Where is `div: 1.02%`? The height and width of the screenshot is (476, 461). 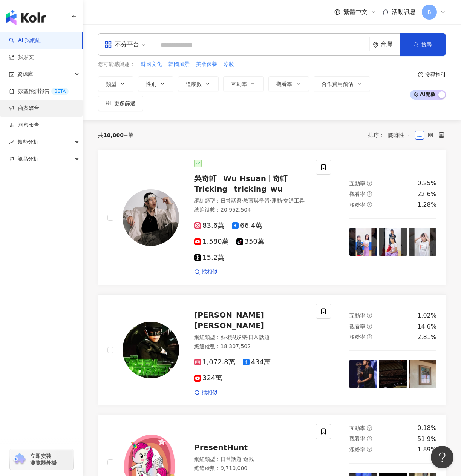 div: 1.02% is located at coordinates (427, 316).